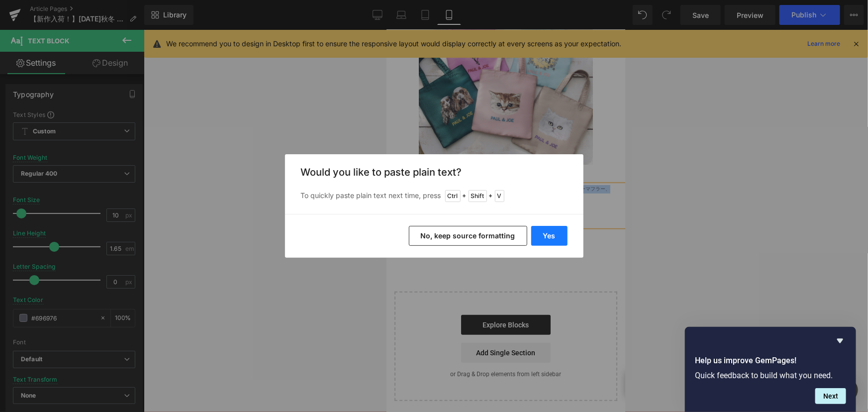 This screenshot has width=868, height=412. Describe the element at coordinates (453, 196) in the screenshot. I see `span: Ctrl` at that location.